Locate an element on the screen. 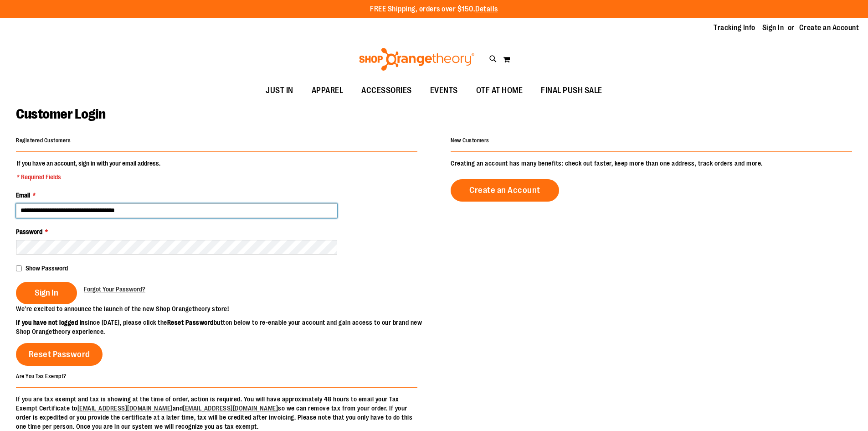  img: Shop Orangetheory is located at coordinates (416, 59).